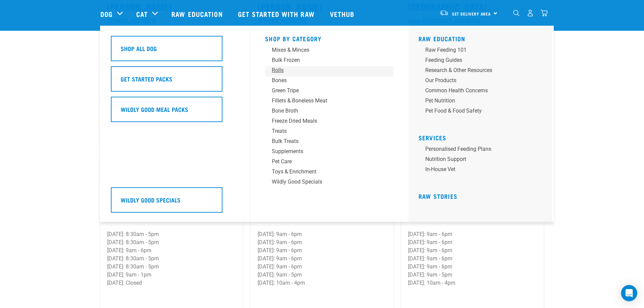 This screenshot has width=644, height=308. What do you see at coordinates (325, 101) in the screenshot?
I see `div: Fillets & Boneless Meat` at bounding box center [325, 101].